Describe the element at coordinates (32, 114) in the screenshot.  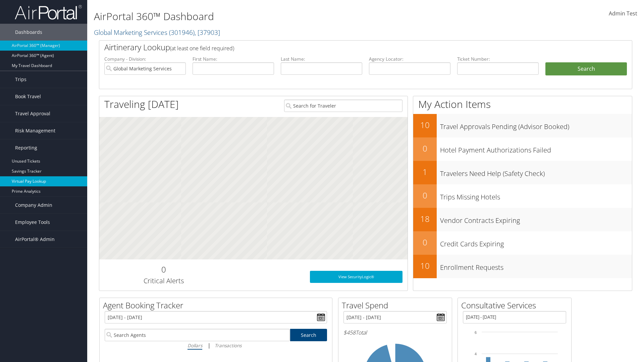
I see `span: Travel Approval` at that location.